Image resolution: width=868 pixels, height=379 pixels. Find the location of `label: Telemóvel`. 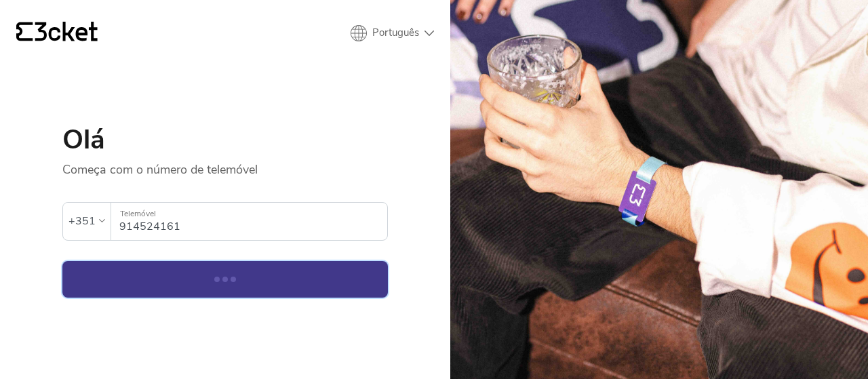

label: Telemóvel is located at coordinates (249, 213).